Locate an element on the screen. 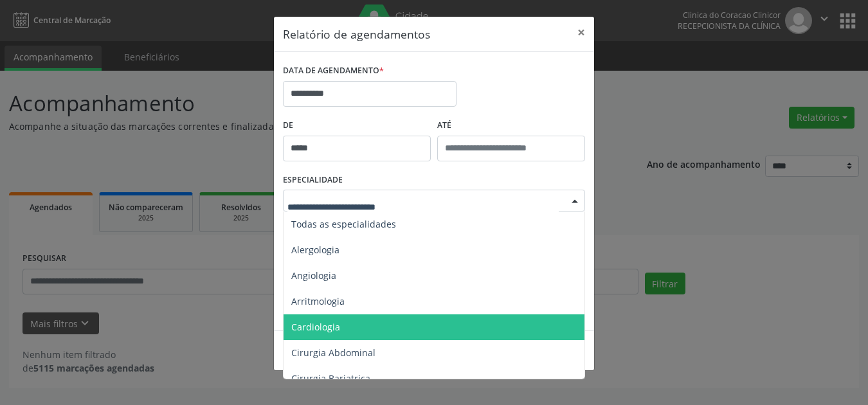 The height and width of the screenshot is (405, 868). label: DATA DE AGENDAMENTO is located at coordinates (333, 71).